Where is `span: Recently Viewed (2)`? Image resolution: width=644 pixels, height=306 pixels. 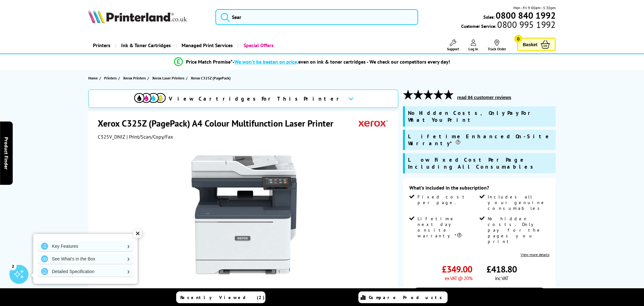 span: Recently Viewed (2) is located at coordinates (222, 298).